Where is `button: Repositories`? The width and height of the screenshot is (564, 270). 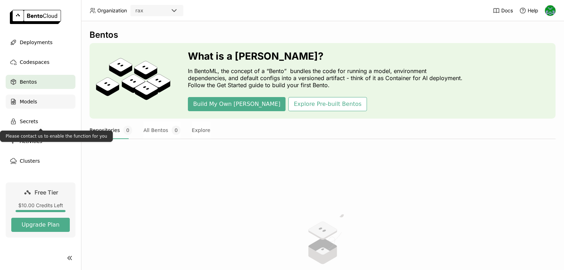 button: Repositories is located at coordinates (111, 130).